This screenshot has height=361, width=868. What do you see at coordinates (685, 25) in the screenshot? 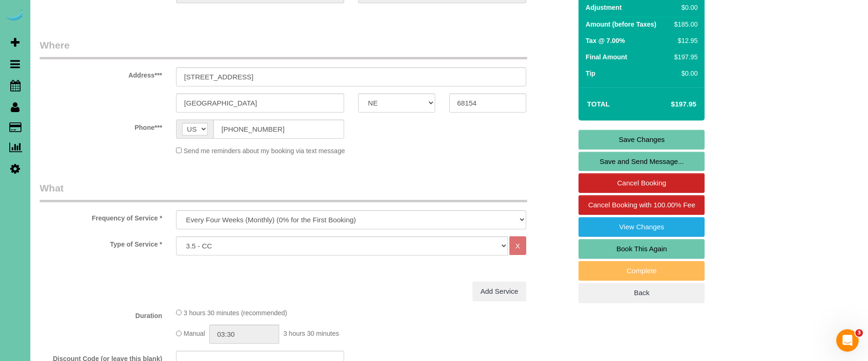
I see `div: $185.00` at bounding box center [685, 25].